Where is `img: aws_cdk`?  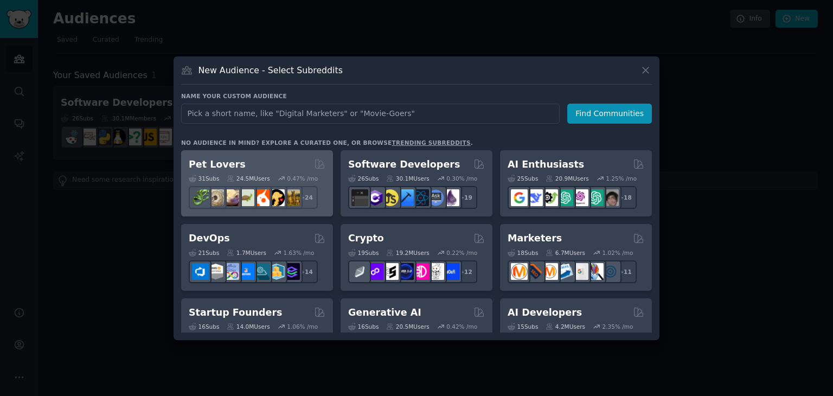 img: aws_cdk is located at coordinates (276, 271).